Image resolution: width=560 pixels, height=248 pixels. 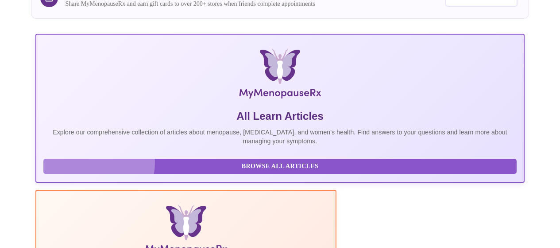 I want to click on img: MyMenopauseRx Logo, so click(x=280, y=75).